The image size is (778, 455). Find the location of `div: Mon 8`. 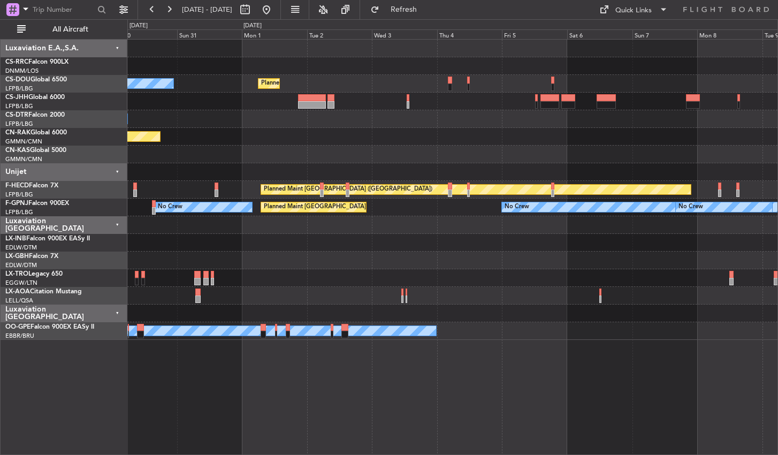

div: Mon 8 is located at coordinates (730, 34).